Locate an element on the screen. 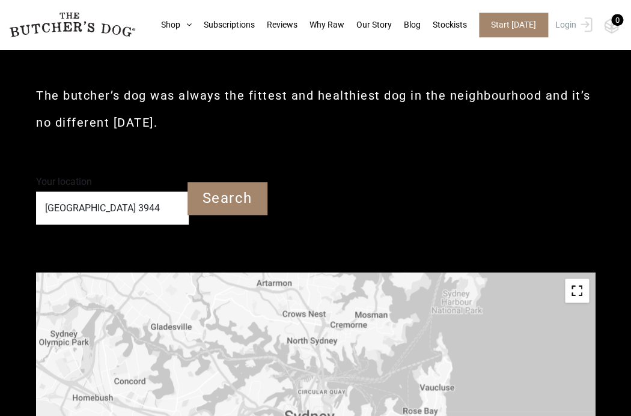  input: Search is located at coordinates (227, 198).